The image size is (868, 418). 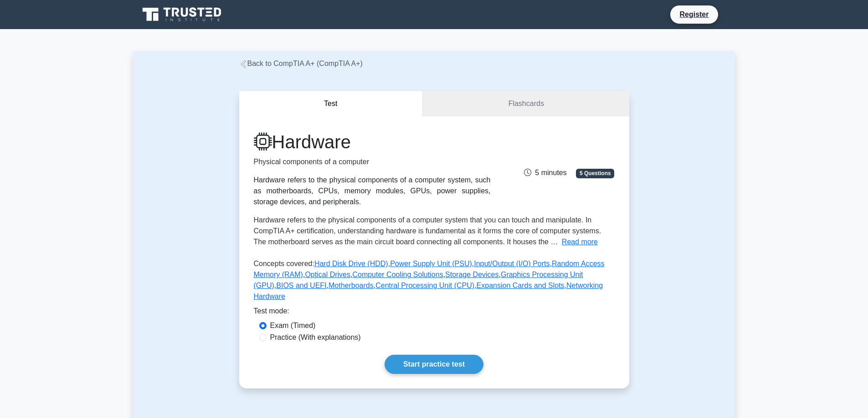 I want to click on a: Back to CompTIA A+ (CompTIA A+), so click(x=301, y=63).